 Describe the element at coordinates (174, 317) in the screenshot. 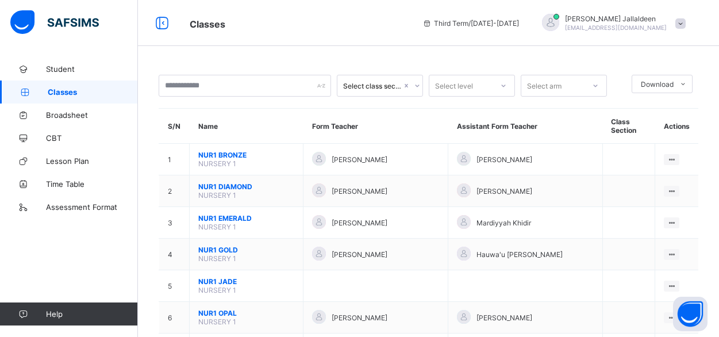

I see `td: 6` at that location.